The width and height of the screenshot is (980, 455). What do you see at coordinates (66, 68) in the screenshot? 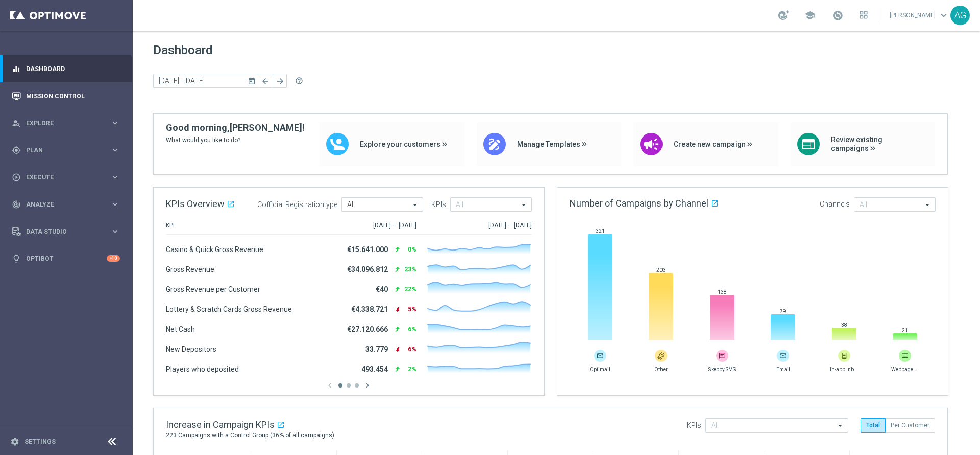
I see `div: Dashboard` at bounding box center [66, 68].